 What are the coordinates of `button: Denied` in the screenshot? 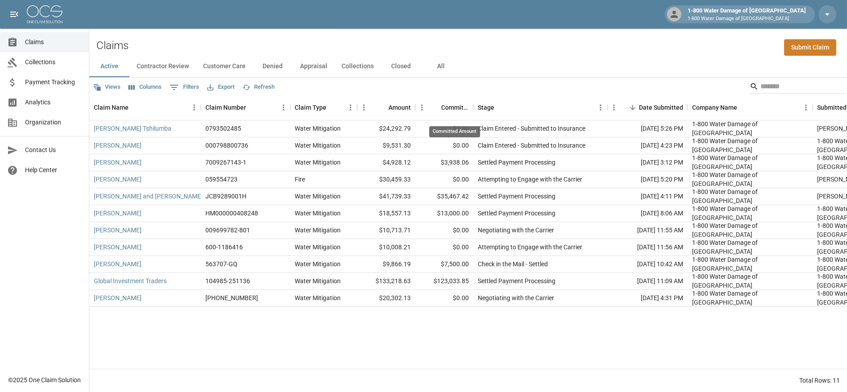 It's located at (273, 67).